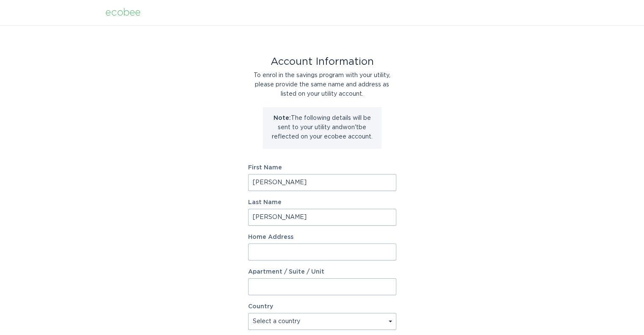  Describe the element at coordinates (282, 118) in the screenshot. I see `strong: Note:` at that location.